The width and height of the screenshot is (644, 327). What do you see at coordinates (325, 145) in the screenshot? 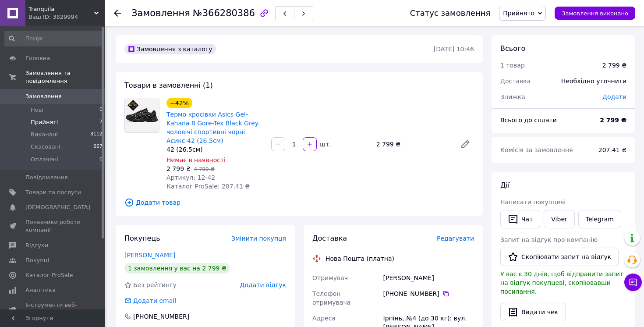
I see `div: шт.` at bounding box center [325, 145].